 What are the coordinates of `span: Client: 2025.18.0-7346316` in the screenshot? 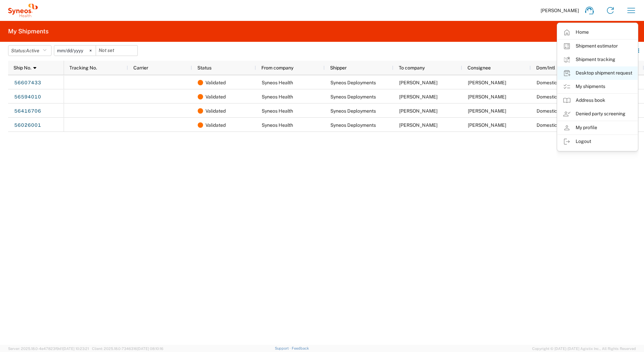 It's located at (128, 348).